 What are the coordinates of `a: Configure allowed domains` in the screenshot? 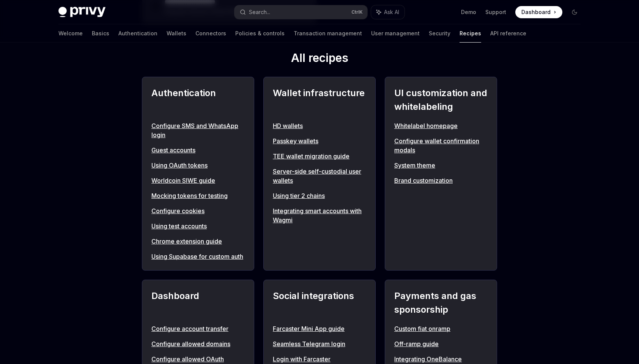 It's located at (198, 344).